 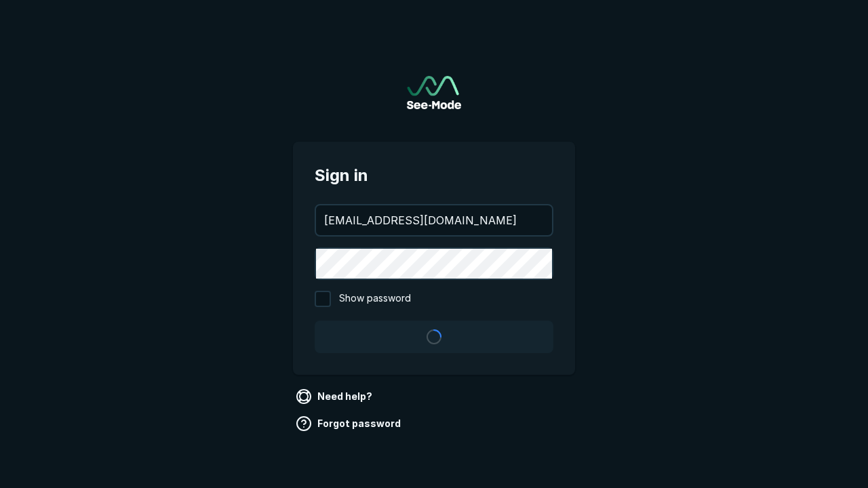 I want to click on a: Forgot password, so click(x=350, y=424).